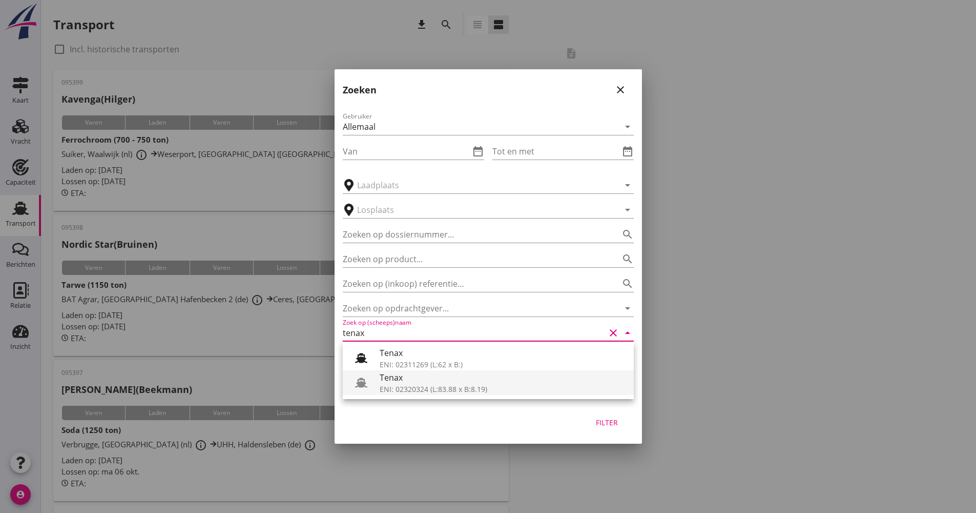  I want to click on div: ENI: 02320324 (L:83.88 x B:8.19), so click(503, 388).